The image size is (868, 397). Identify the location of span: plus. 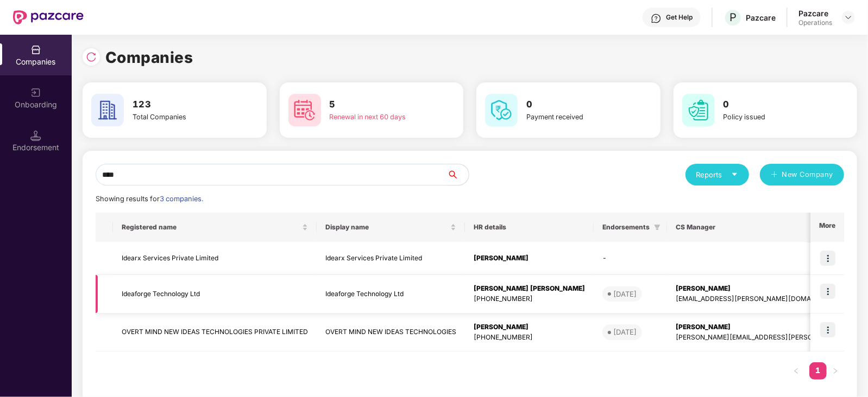
(774, 176).